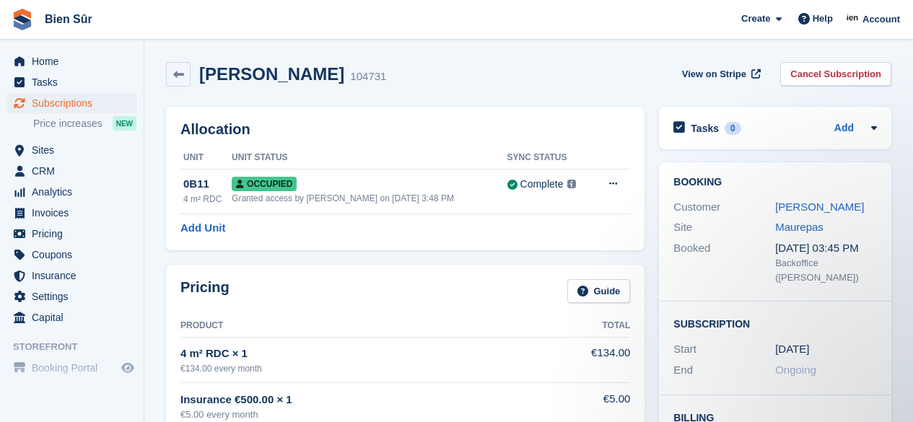 The image size is (913, 422). What do you see at coordinates (207, 199) in the screenshot?
I see `div: 4 m² RDC` at bounding box center [207, 199].